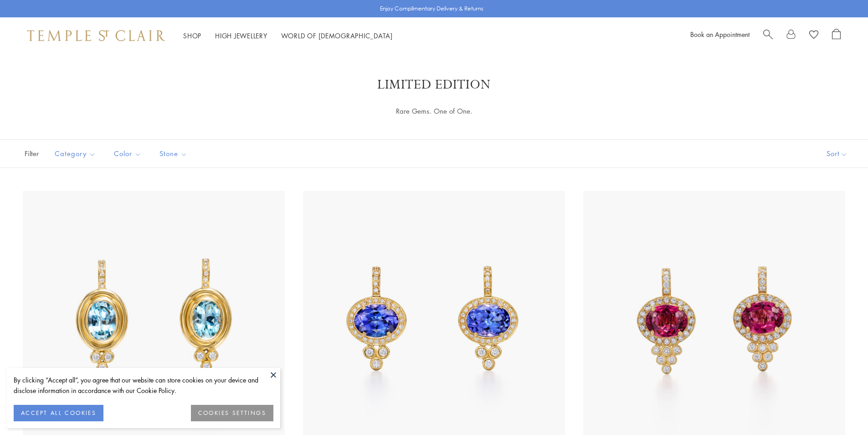 This screenshot has width=868, height=435. Describe the element at coordinates (288, 36) in the screenshot. I see `nav: Main navigation` at that location.